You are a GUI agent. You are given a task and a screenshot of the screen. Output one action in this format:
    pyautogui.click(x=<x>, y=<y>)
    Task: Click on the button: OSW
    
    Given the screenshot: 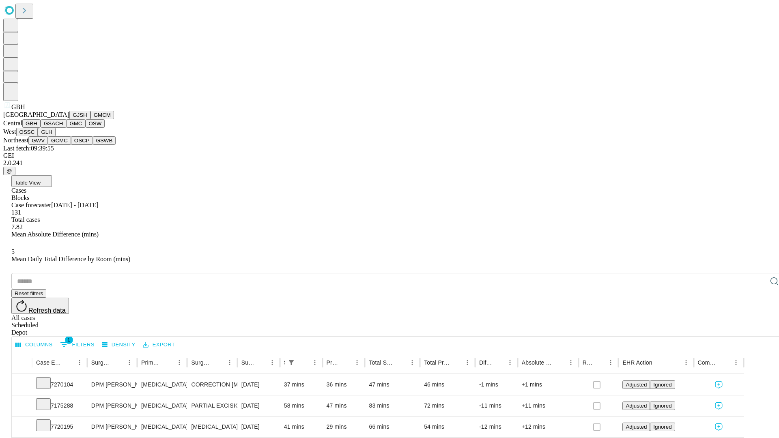 What is the action you would take?
    pyautogui.click(x=95, y=123)
    